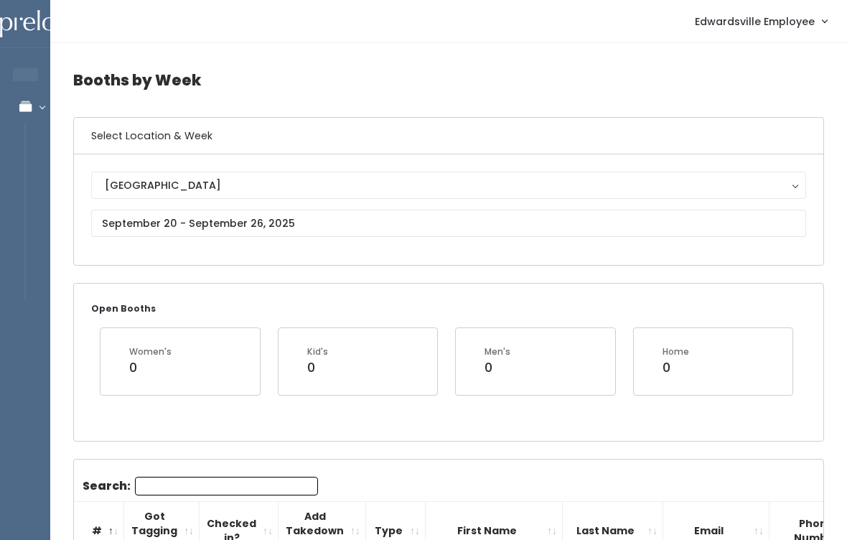  What do you see at coordinates (449, 80) in the screenshot?
I see `h4: Booths by Week` at bounding box center [449, 80].